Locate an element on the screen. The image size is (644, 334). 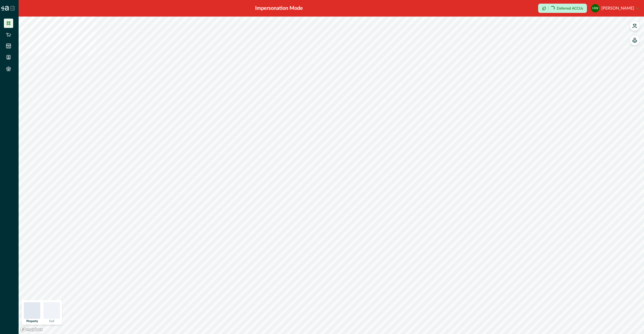
a: Mapbox logo is located at coordinates (32, 330).